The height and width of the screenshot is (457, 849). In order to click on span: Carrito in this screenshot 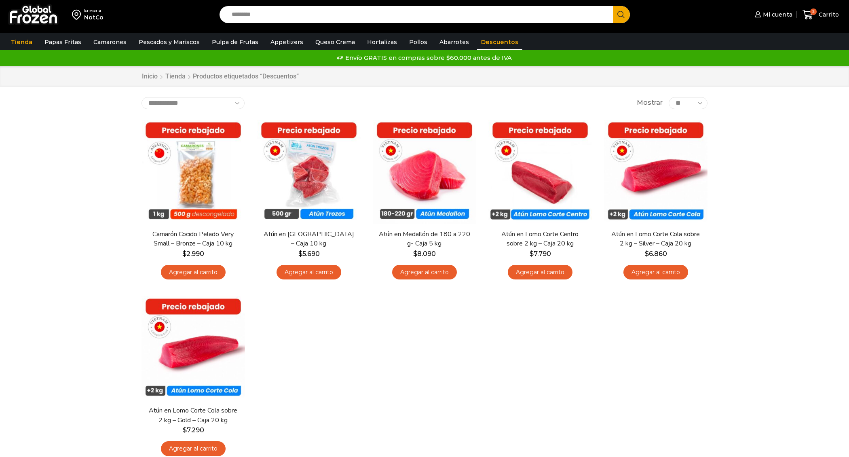, I will do `click(828, 15)`.